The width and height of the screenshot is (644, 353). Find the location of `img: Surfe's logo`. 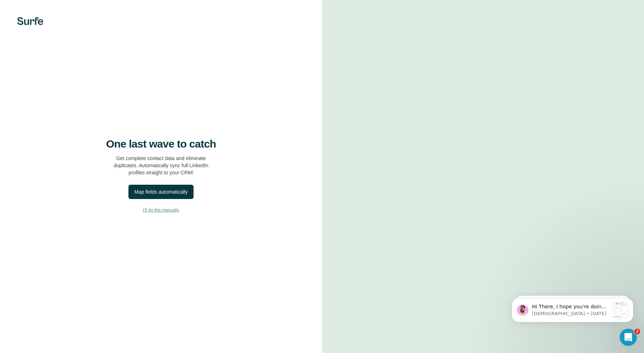

img: Surfe's logo is located at coordinates (30, 21).